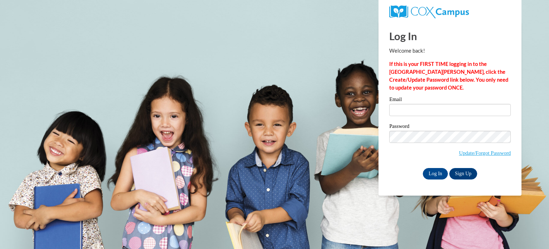 The image size is (549, 249). Describe the element at coordinates (450, 36) in the screenshot. I see `h1: Log In` at that location.